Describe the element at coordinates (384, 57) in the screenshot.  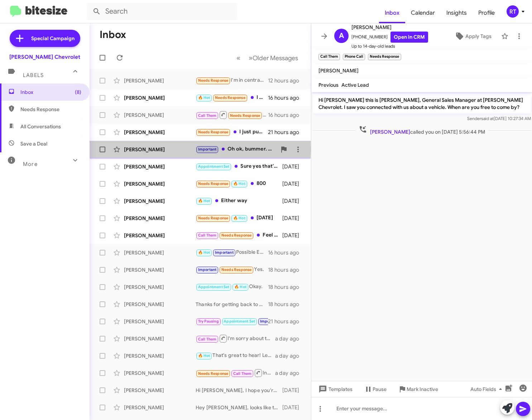
I see `small: Needs Response` at that location.